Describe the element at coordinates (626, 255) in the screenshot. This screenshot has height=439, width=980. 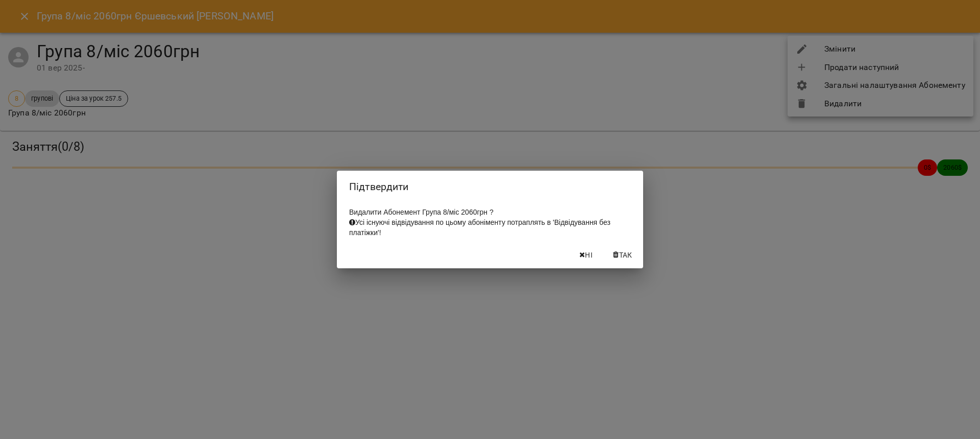
I see `span: Так` at that location.